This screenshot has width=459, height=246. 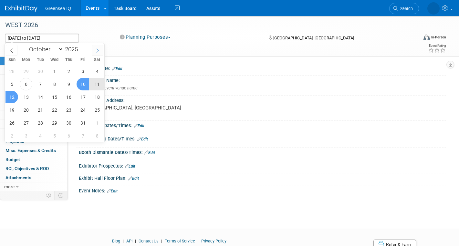 I want to click on span: October 22, 2025, so click(x=54, y=110).